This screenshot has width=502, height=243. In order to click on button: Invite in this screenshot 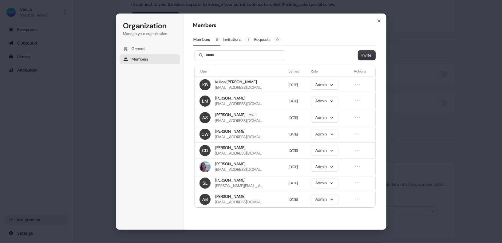, I will do `click(366, 55)`.